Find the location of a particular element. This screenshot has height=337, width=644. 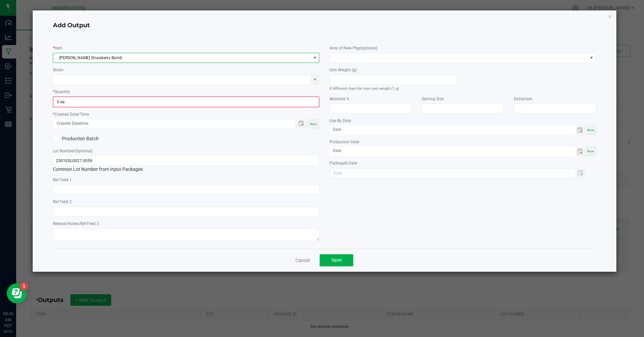

label: Production Batch is located at coordinates (117, 139).